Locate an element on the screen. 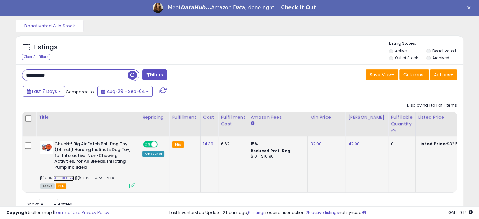  img: 41yv6e5JzVL._SL40_.jpg is located at coordinates (47, 147).